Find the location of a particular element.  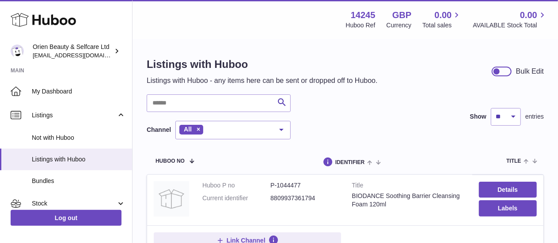

div: Currency is located at coordinates (399, 25).